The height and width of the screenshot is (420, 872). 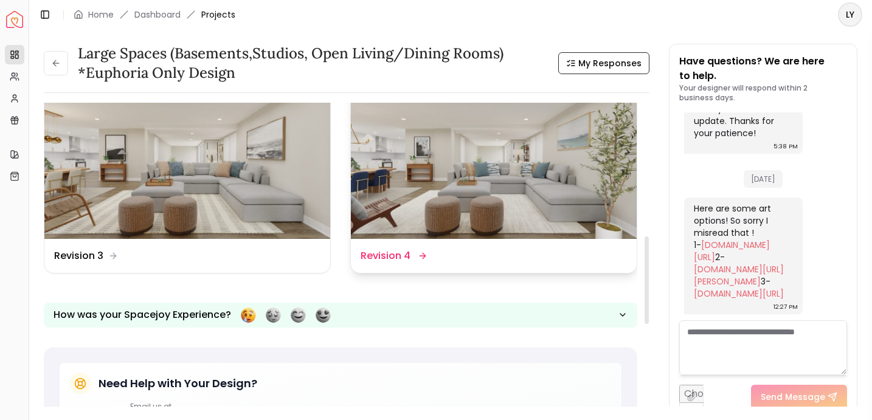 What do you see at coordinates (154, 15) in the screenshot?
I see `nav: breadcrumb` at bounding box center [154, 15].